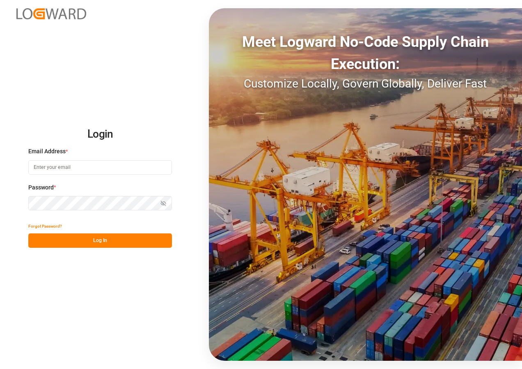  I want to click on button: Forgot Password?, so click(45, 226).